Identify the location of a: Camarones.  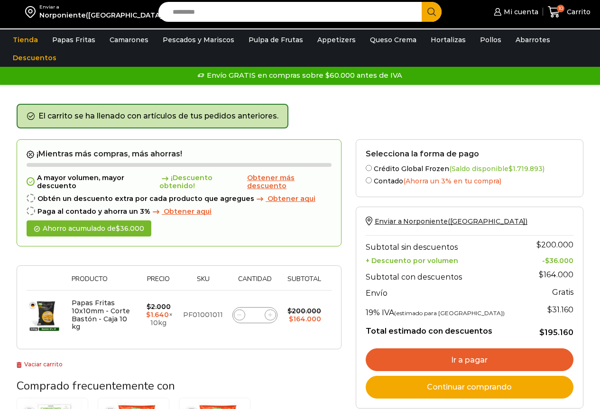
(129, 40).